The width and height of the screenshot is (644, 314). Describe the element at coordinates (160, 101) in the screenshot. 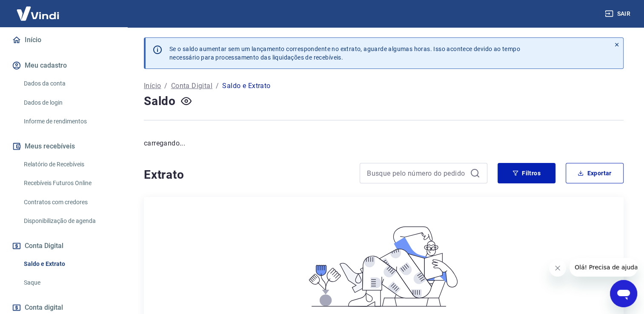

I see `h4: Saldo` at that location.